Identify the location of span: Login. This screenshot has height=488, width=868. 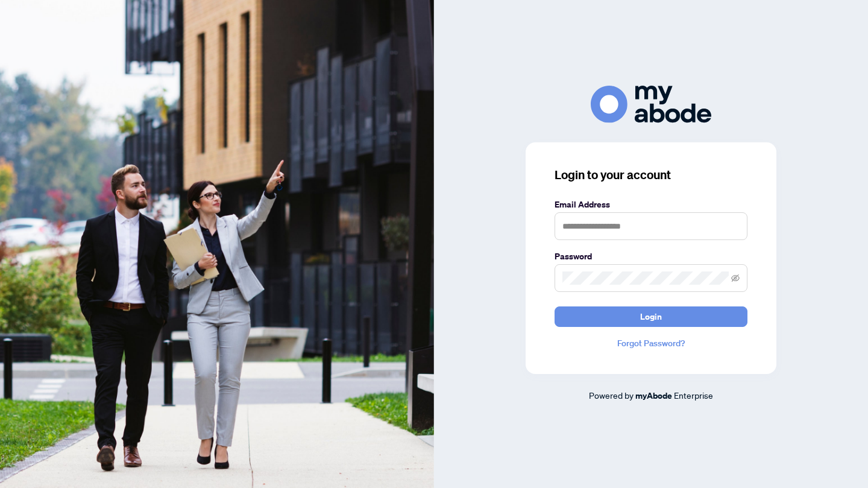
(651, 317).